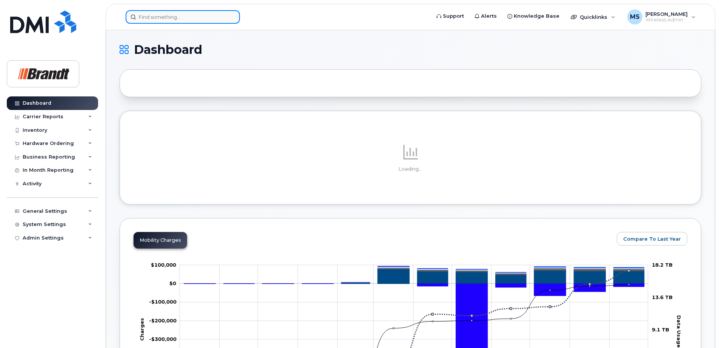  What do you see at coordinates (651, 239) in the screenshot?
I see `button: Compare To Last Year` at bounding box center [651, 239].